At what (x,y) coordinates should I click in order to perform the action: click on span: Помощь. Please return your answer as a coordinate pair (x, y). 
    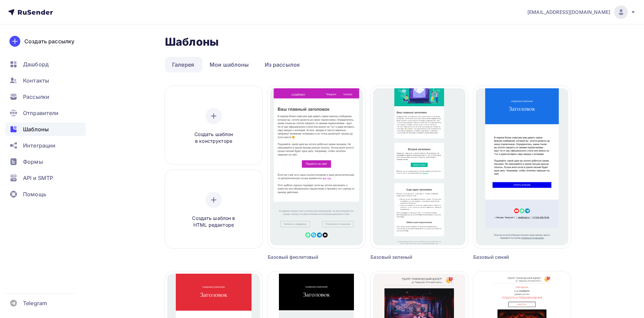
    Looking at the image, I should click on (35, 194).